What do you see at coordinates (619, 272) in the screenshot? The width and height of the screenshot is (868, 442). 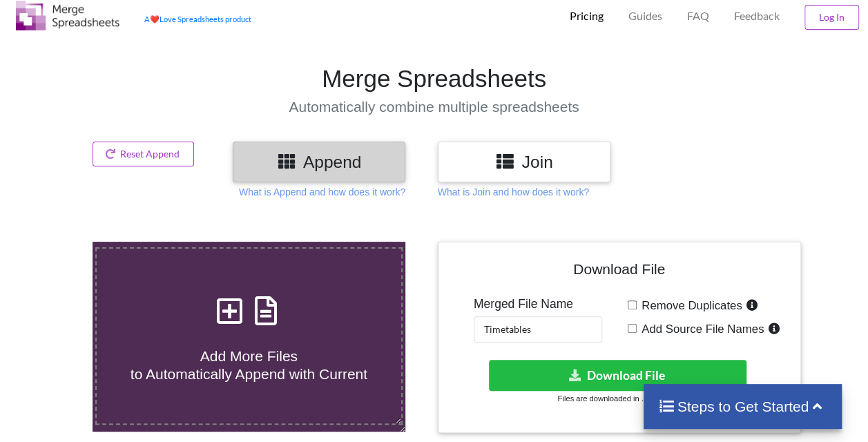 I see `h4: Download File` at bounding box center [619, 272].